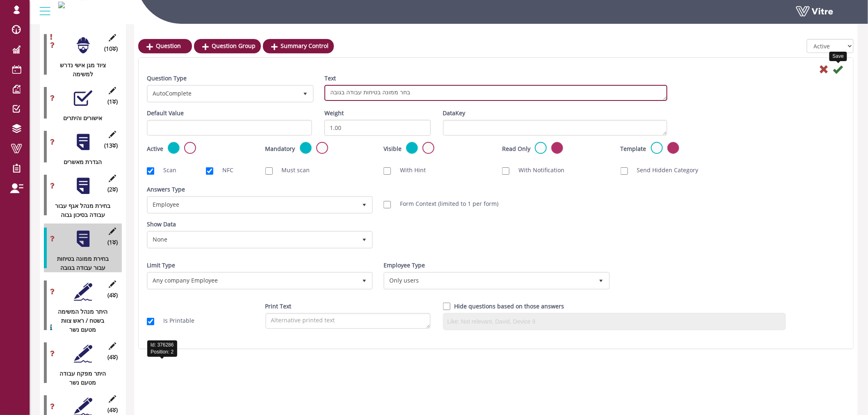 The height and width of the screenshot is (415, 868). Describe the element at coordinates (161, 224) in the screenshot. I see `label: Show Data` at that location.